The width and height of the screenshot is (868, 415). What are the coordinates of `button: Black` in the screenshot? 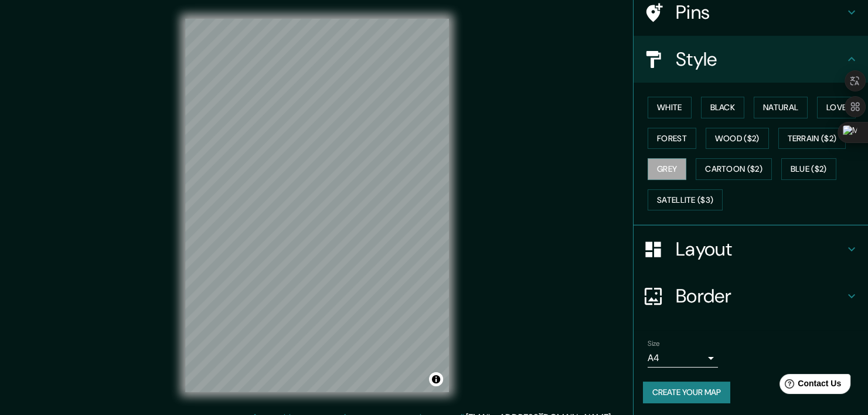 It's located at (723, 107).